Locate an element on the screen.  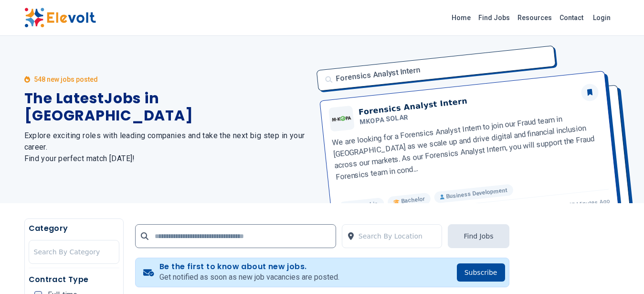
a: Contact is located at coordinates (572, 17).